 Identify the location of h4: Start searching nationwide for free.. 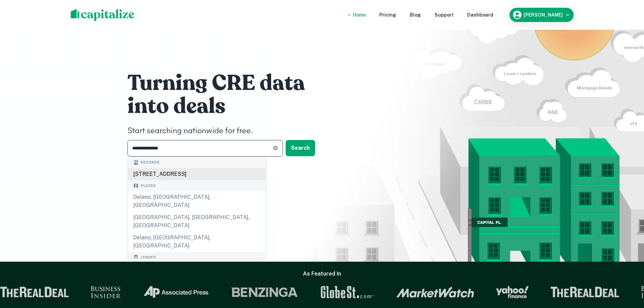
(229, 131).